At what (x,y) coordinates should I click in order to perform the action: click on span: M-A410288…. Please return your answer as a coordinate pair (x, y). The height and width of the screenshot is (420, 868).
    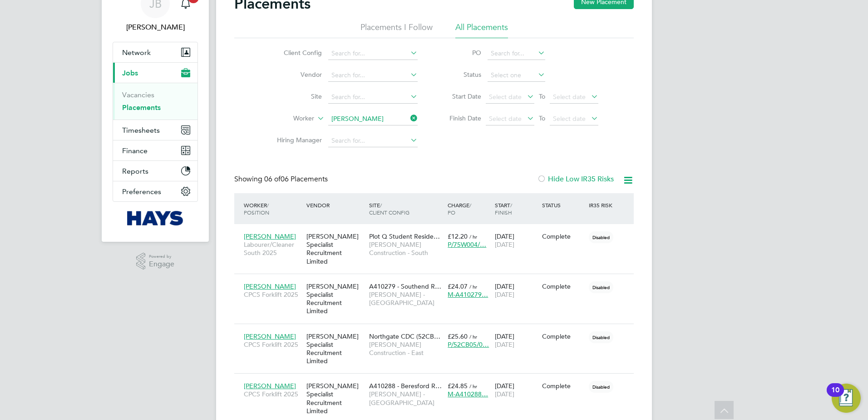
    Looking at the image, I should click on (468, 394).